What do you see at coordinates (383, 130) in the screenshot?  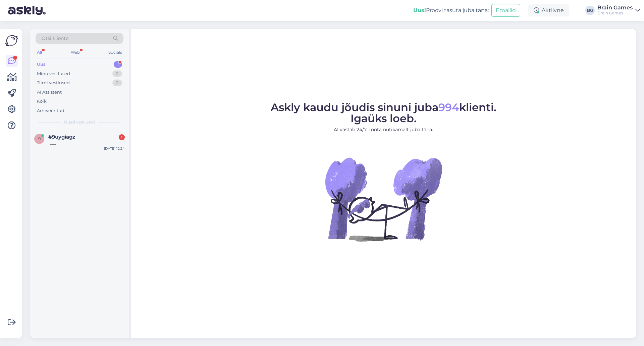 I see `p: AI vastab 24/7. Tööta nutikamalt juba täna.` at bounding box center [383, 130].